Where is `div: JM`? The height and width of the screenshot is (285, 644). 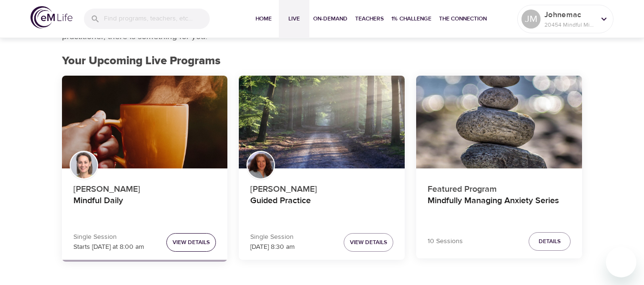
div: JM is located at coordinates (531, 19).